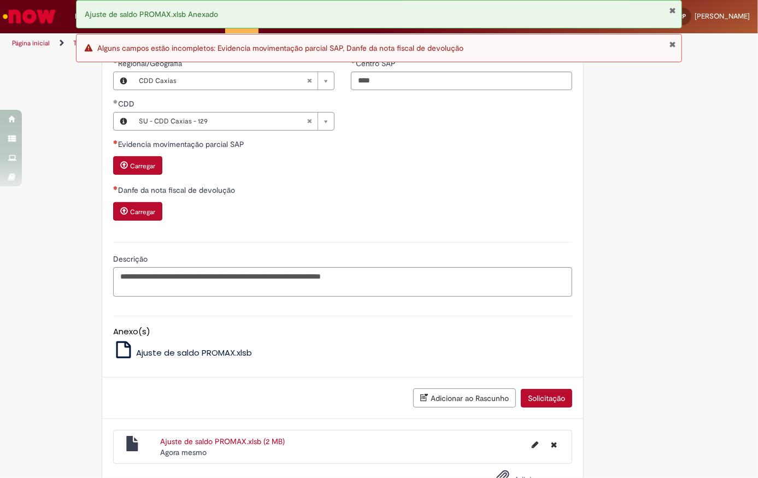 Image resolution: width=758 pixels, height=478 pixels. Describe the element at coordinates (102, 43) in the screenshot. I see `a: Todos os Catálogos` at that location.